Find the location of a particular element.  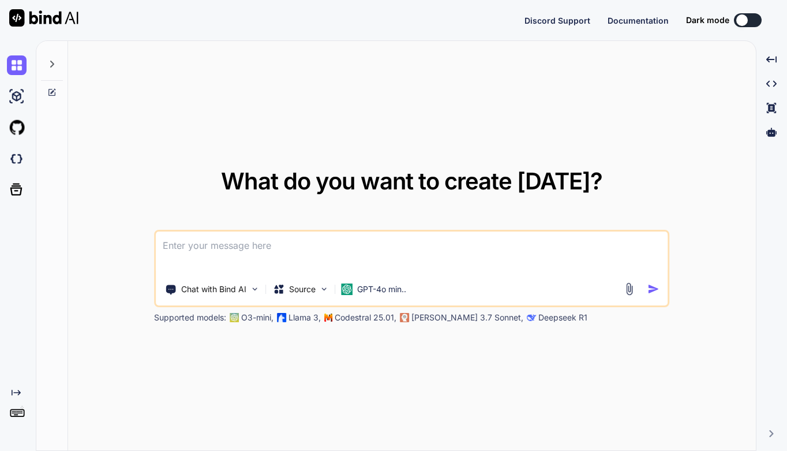

p: Deepseek R1 is located at coordinates (563, 317).